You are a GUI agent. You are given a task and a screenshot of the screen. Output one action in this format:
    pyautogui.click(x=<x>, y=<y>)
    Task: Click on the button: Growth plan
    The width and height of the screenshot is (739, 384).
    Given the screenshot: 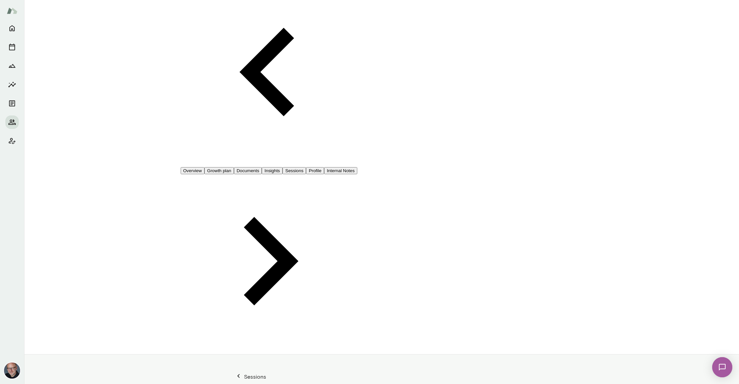 What is the action you would take?
    pyautogui.click(x=219, y=170)
    